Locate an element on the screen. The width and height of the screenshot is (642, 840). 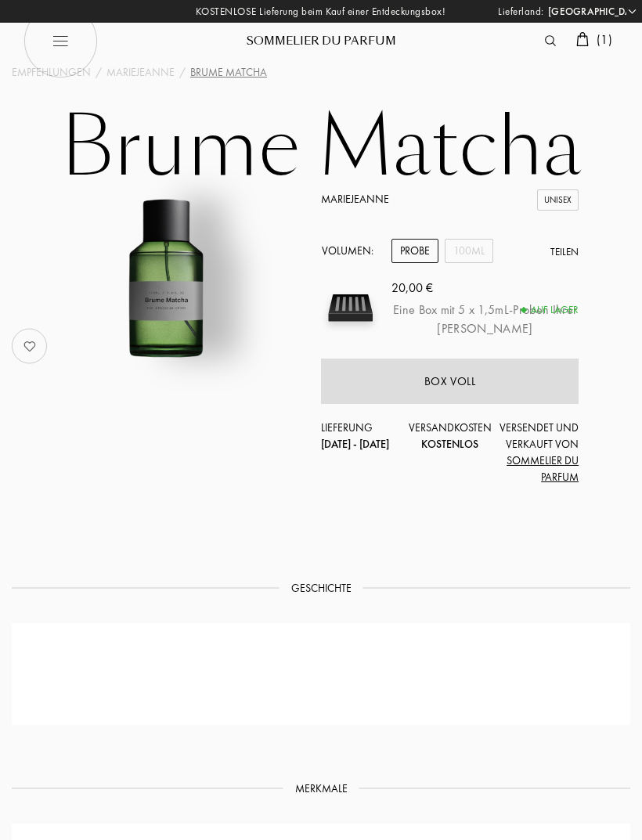
div: 100mL is located at coordinates (469, 250).